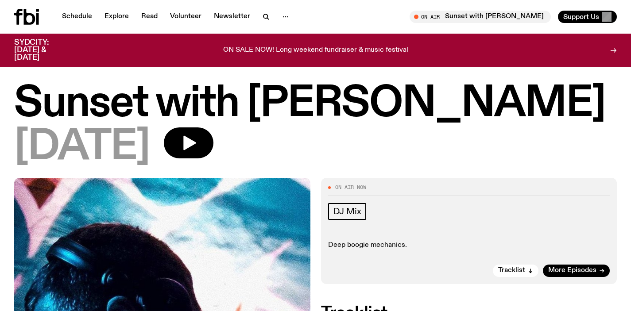 Image resolution: width=631 pixels, height=311 pixels. Describe the element at coordinates (587, 17) in the screenshot. I see `button: Support Us` at that location.